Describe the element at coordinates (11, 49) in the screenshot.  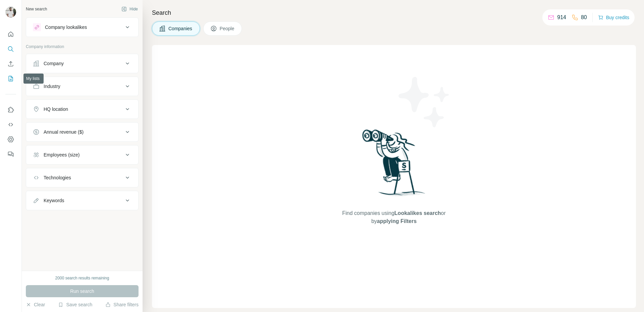
I see `button: Search` at that location.